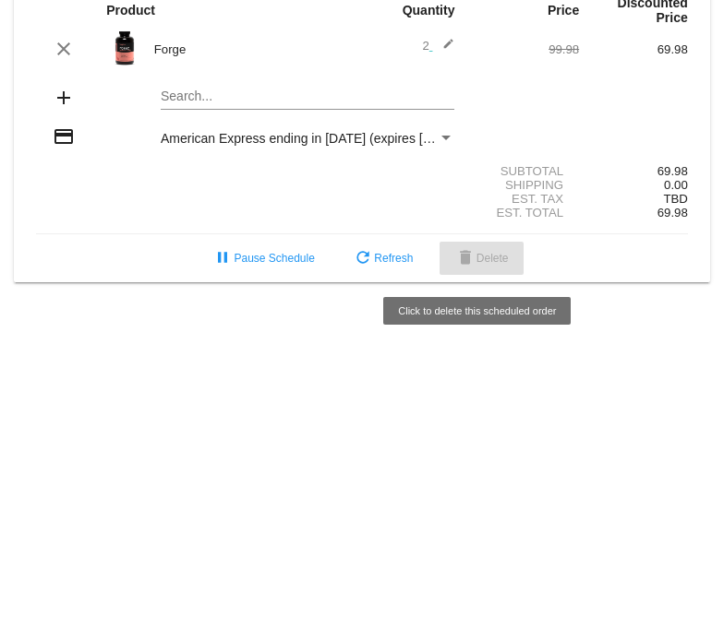 The image size is (724, 641). What do you see at coordinates (64, 137) in the screenshot?
I see `mat-icon: credit_card` at bounding box center [64, 137].